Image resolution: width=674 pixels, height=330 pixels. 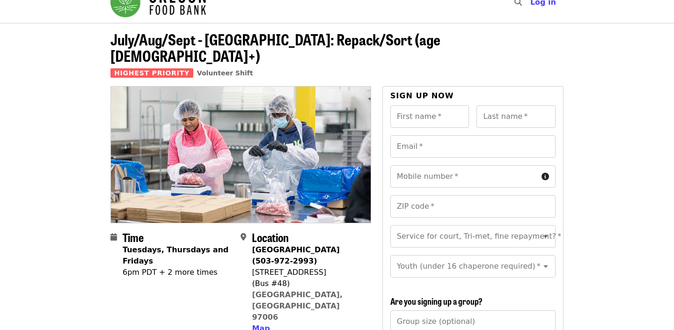 What do you see at coordinates (437, 301) in the screenshot?
I see `span: Are you signing up a group?` at bounding box center [437, 301].